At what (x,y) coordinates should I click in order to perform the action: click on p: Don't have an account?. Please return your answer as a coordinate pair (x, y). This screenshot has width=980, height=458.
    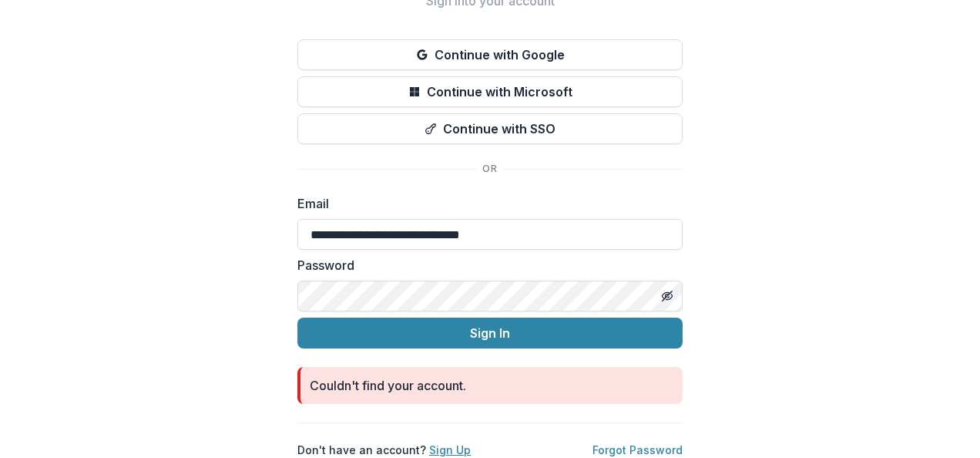
    Looking at the image, I should click on (384, 449).